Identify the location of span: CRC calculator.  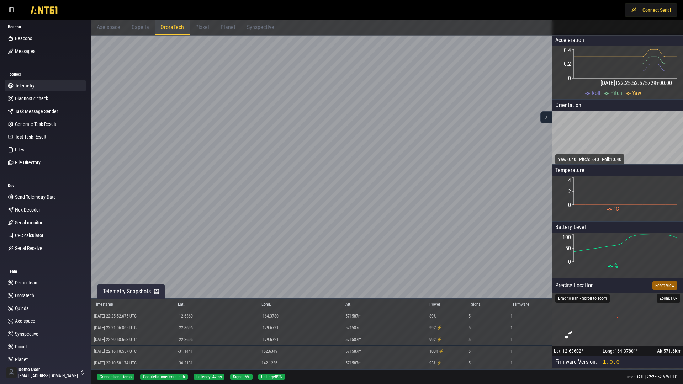
(29, 236).